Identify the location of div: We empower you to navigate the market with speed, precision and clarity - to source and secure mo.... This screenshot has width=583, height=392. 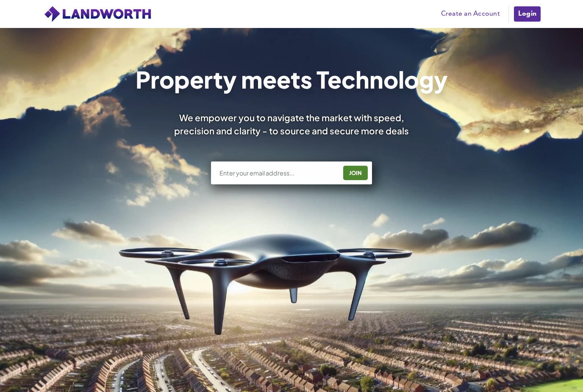
(292, 124).